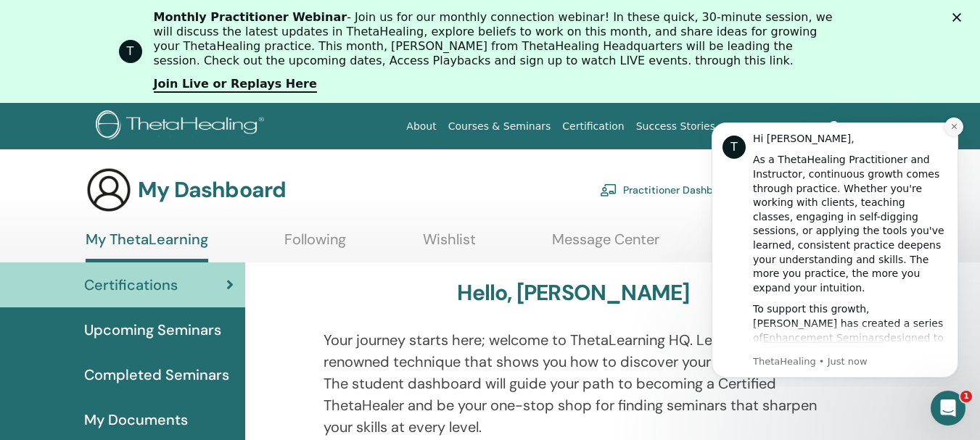  I want to click on img: generic-user-icon.jpg, so click(109, 190).